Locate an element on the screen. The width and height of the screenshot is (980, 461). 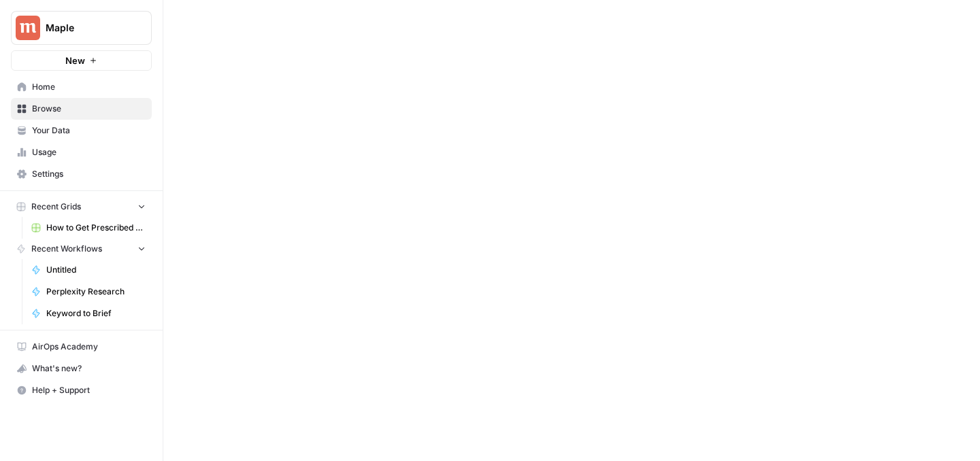
span: Keyword to Brief is located at coordinates (96, 313).